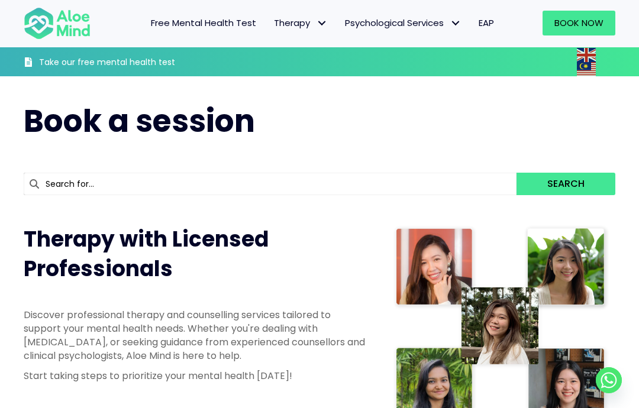 Image resolution: width=639 pixels, height=408 pixels. I want to click on span: Psychological Services: submenu, so click(455, 23).